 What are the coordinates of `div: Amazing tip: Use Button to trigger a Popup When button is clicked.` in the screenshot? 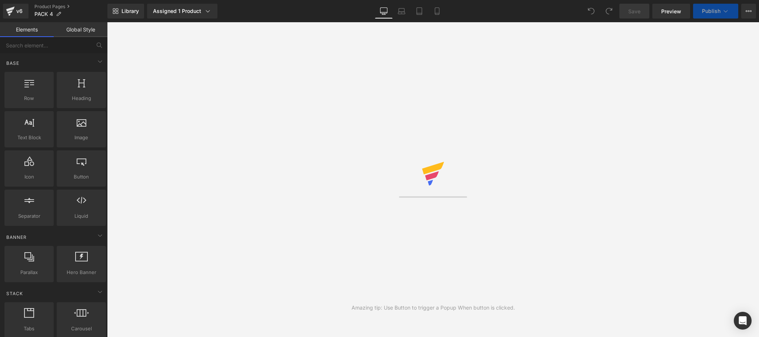 It's located at (433, 308).